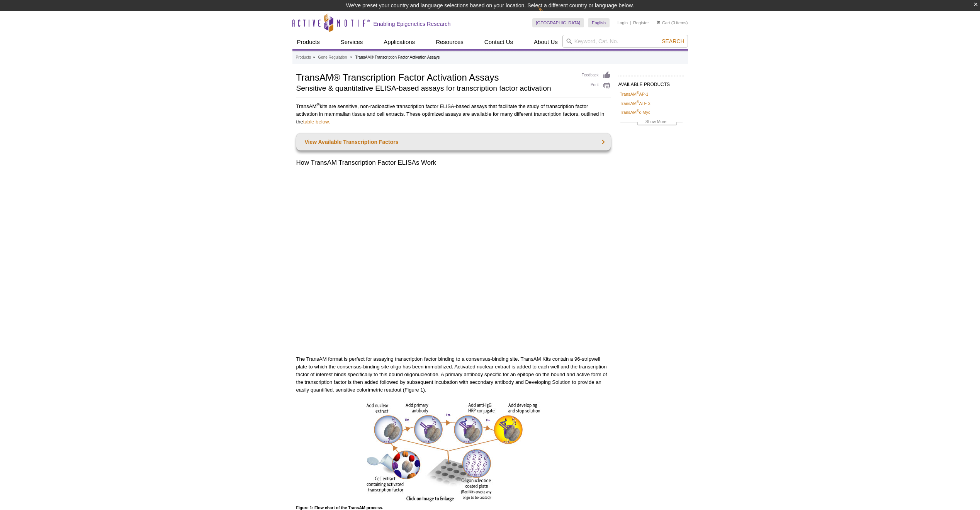 This screenshot has width=980, height=510. I want to click on img: Flow chart of the TransAM DNA binding transcription factor ELISA method for measurement of activa..., so click(454, 452).